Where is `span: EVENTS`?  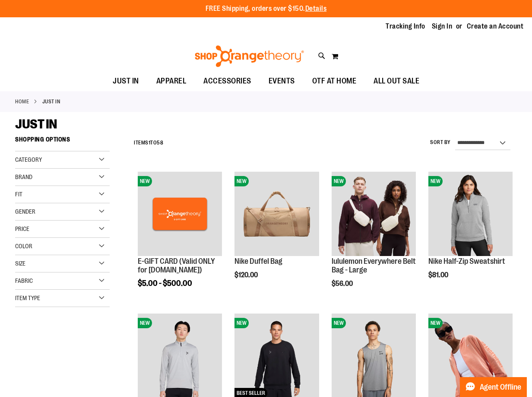 span: EVENTS is located at coordinates (282, 81).